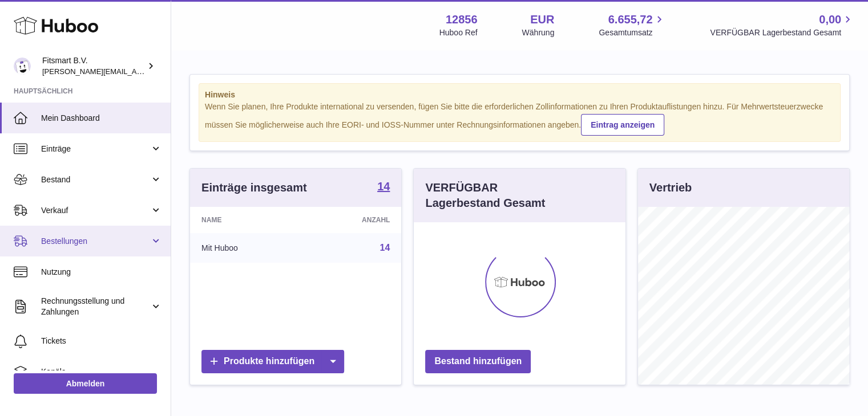 The width and height of the screenshot is (868, 416). What do you see at coordinates (499, 196) in the screenshot?
I see `h3: VERFÜGBAR Lagerbestand Gesamt` at bounding box center [499, 196].